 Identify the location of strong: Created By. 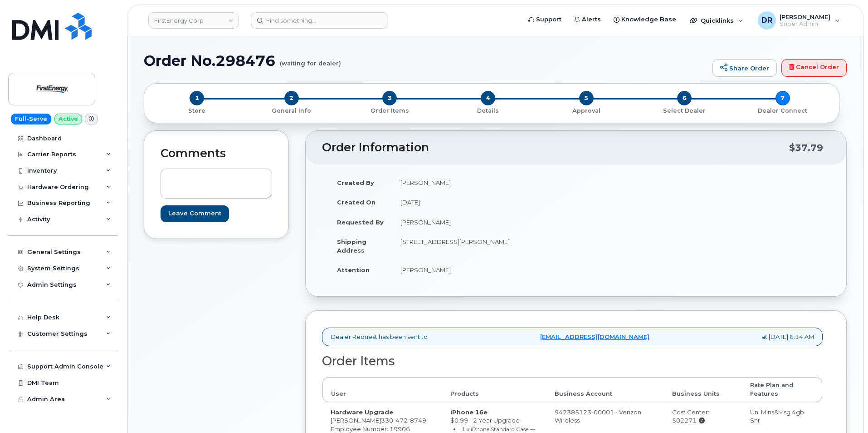
(356, 182).